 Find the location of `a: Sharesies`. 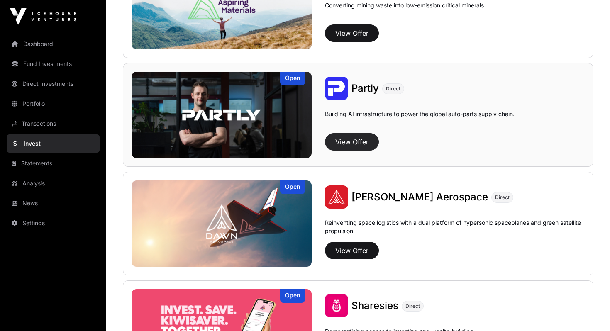

a: Sharesies is located at coordinates (375, 306).